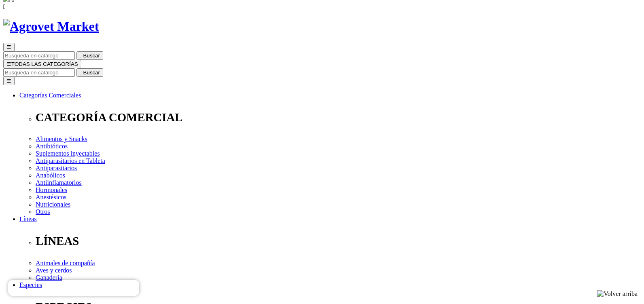  Describe the element at coordinates (28, 218) in the screenshot. I see `span: Líneas` at that location.